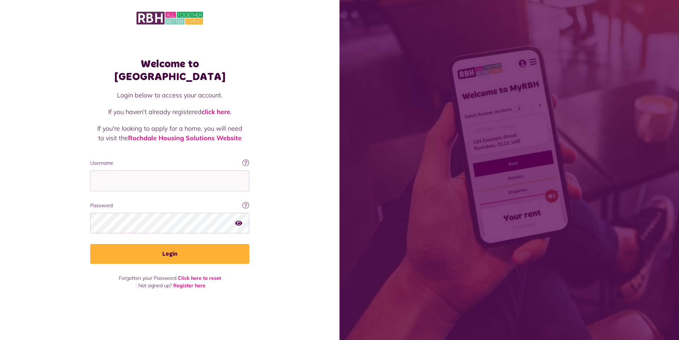 The image size is (679, 340). What do you see at coordinates (170, 163) in the screenshot?
I see `label: Username` at bounding box center [170, 163].